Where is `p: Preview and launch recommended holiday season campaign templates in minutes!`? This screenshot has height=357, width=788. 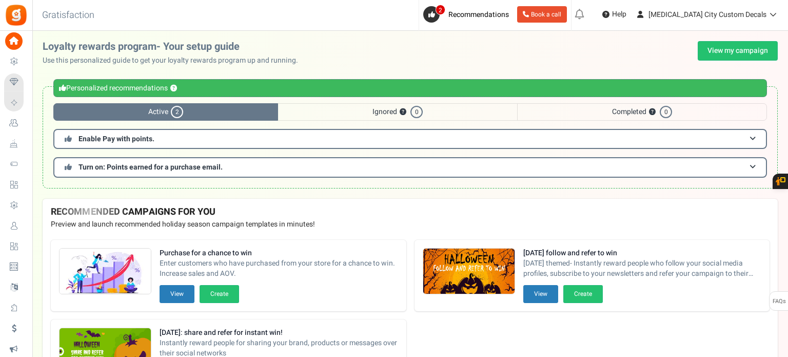 p: Preview and launch recommended holiday season campaign templates in minutes! is located at coordinates (410, 224).